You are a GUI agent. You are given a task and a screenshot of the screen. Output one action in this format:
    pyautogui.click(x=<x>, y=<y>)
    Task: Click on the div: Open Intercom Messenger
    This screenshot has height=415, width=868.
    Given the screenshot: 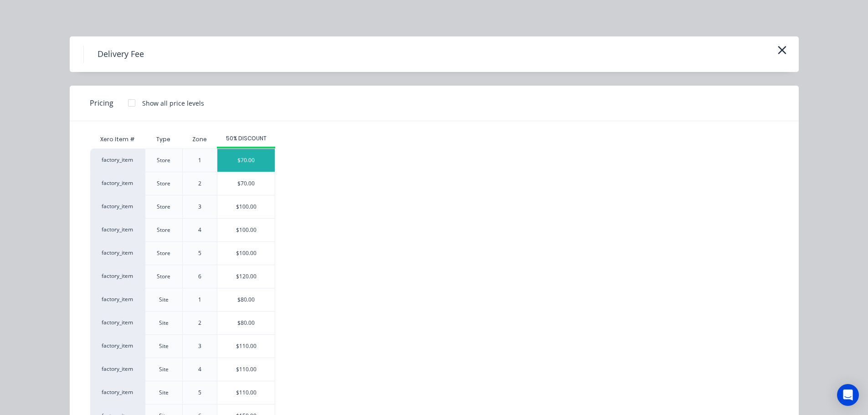 What is the action you would take?
    pyautogui.click(x=848, y=396)
    